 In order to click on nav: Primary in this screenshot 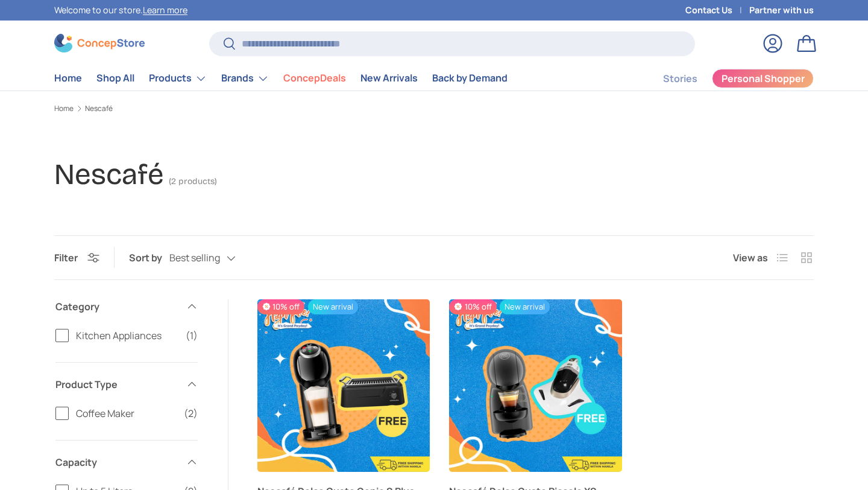, I will do `click(281, 79)`.